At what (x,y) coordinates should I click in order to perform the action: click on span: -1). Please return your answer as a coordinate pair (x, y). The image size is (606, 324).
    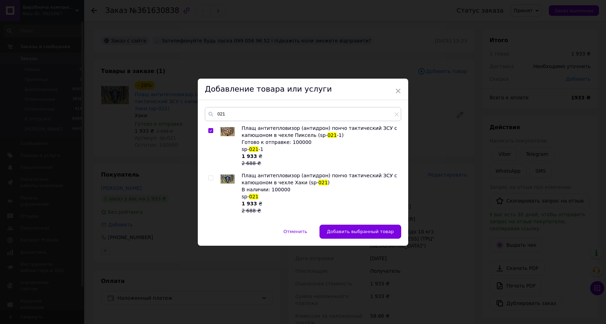
    Looking at the image, I should click on (340, 135).